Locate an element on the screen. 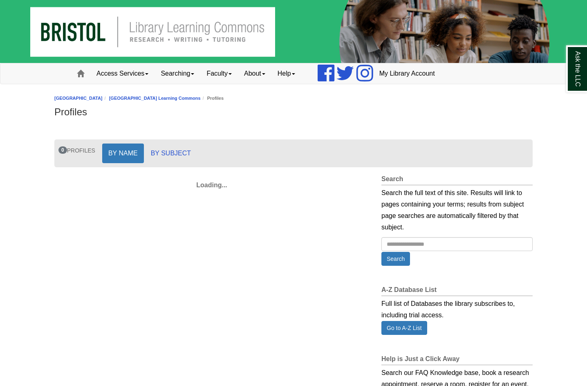 Image resolution: width=587 pixels, height=386 pixels. h1: Profiles is located at coordinates (293, 112).